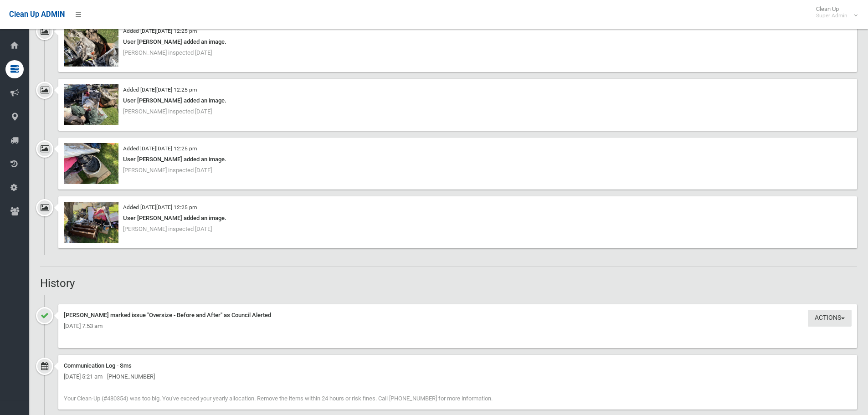 The image size is (868, 415). What do you see at coordinates (457, 366) in the screenshot?
I see `div: Communication Log - Sms` at bounding box center [457, 366].